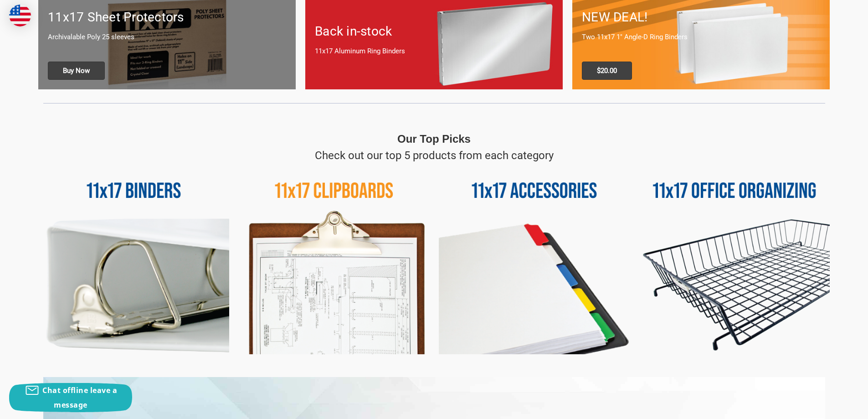  Describe the element at coordinates (20, 16) in the screenshot. I see `img: duty and tax information for United States` at that location.